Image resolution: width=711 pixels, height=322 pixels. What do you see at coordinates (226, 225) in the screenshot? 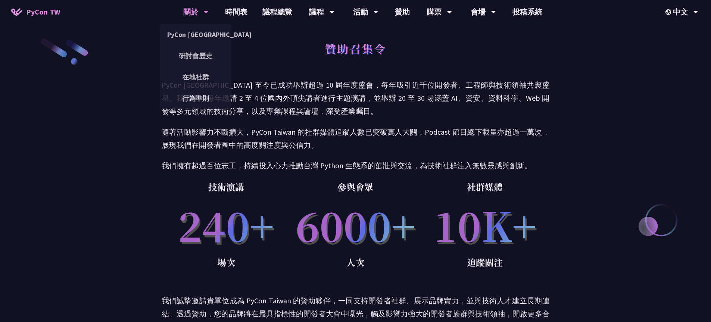
I see `p: 240+` at bounding box center [226, 225].